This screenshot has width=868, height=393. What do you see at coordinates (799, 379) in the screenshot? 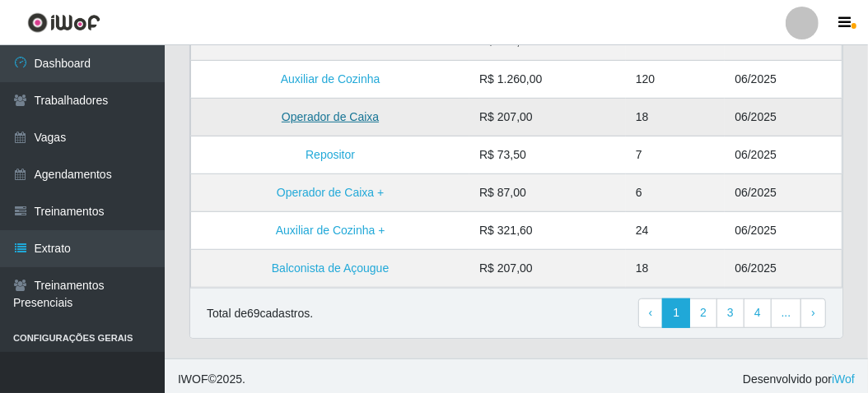
I see `span: Desenvolvido por` at bounding box center [799, 379].